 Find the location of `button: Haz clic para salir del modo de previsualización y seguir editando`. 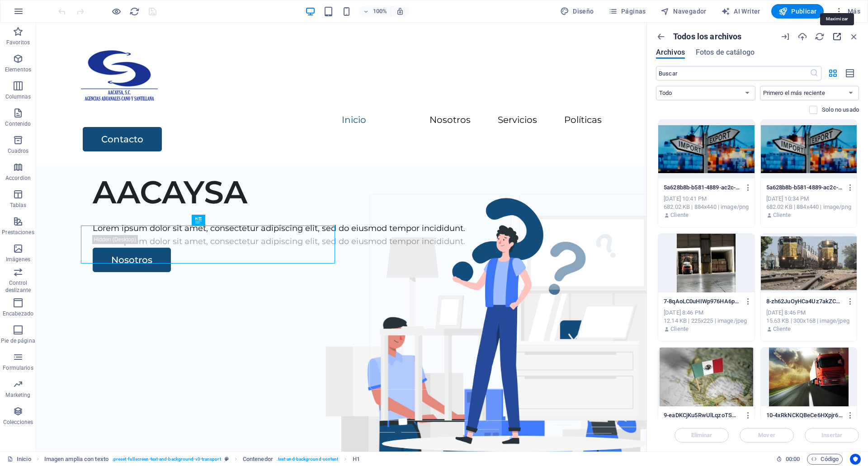

button: Haz clic para salir del modo de previsualización y seguir editando is located at coordinates (116, 11).